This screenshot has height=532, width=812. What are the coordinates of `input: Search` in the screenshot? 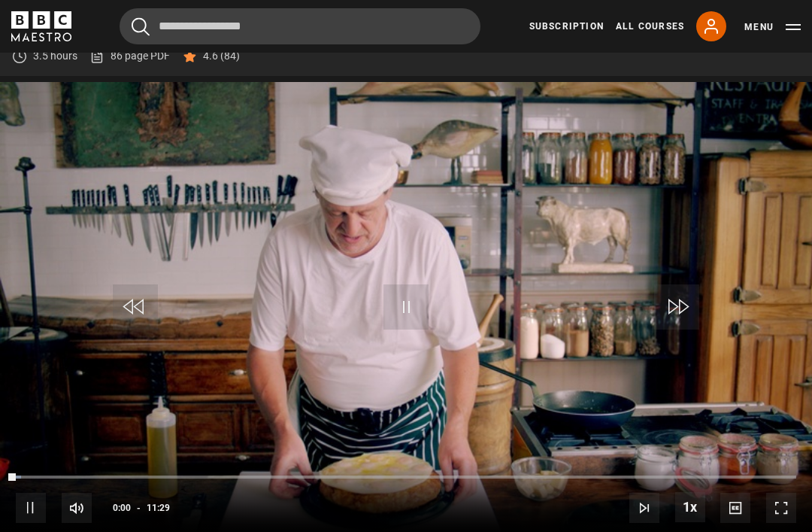 It's located at (300, 26).